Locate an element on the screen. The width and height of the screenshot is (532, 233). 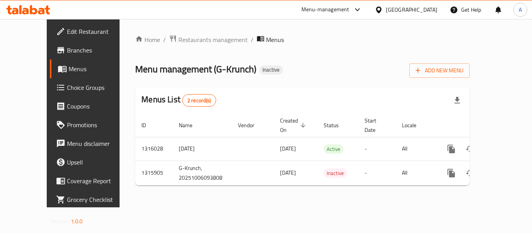
span: Vendor is located at coordinates (251, 125).